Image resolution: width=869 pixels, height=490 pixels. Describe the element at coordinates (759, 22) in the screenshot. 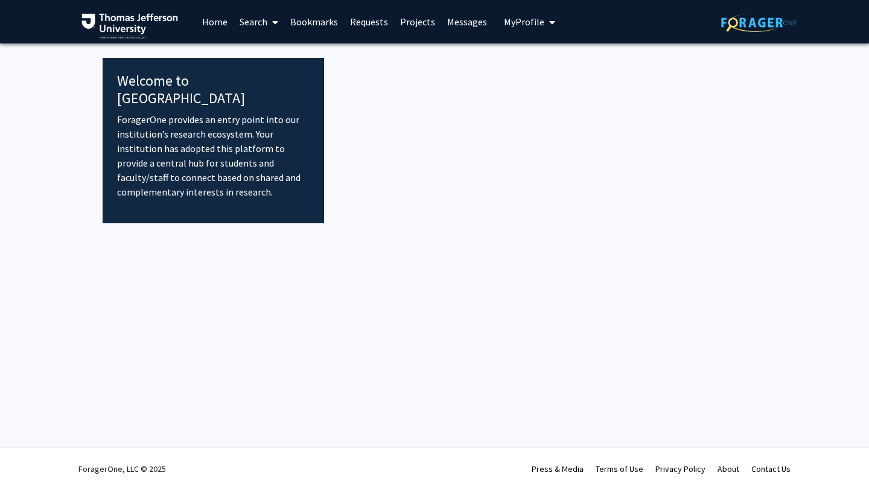

I see `img: ForagerOne Logo` at that location.